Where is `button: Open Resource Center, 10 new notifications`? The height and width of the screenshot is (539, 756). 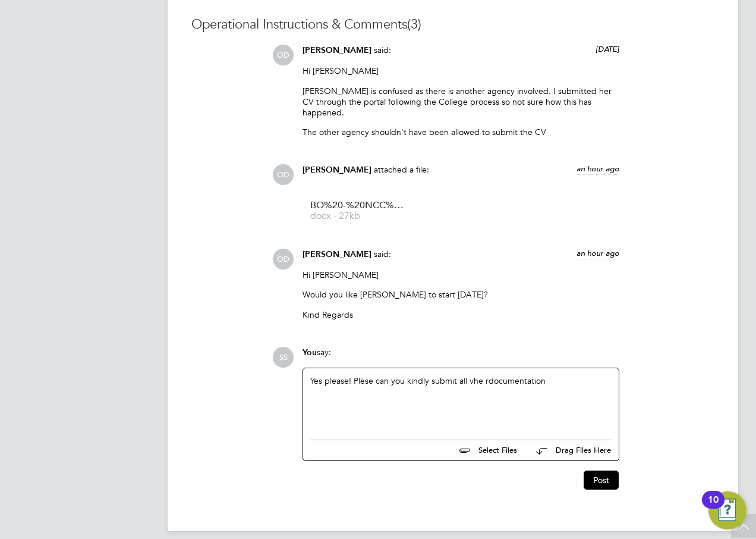
button: Open Resource Center, 10 new notifications is located at coordinates (728, 511).